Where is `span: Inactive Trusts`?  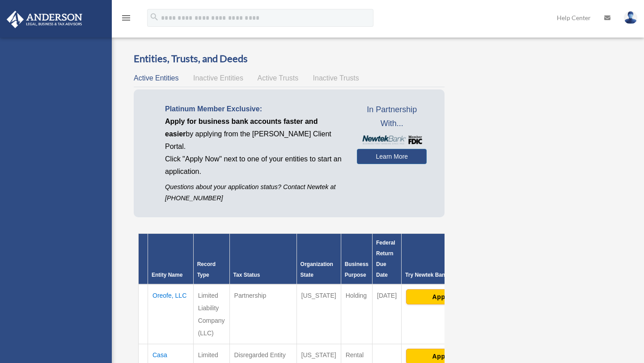
span: Inactive Trusts is located at coordinates (336, 78).